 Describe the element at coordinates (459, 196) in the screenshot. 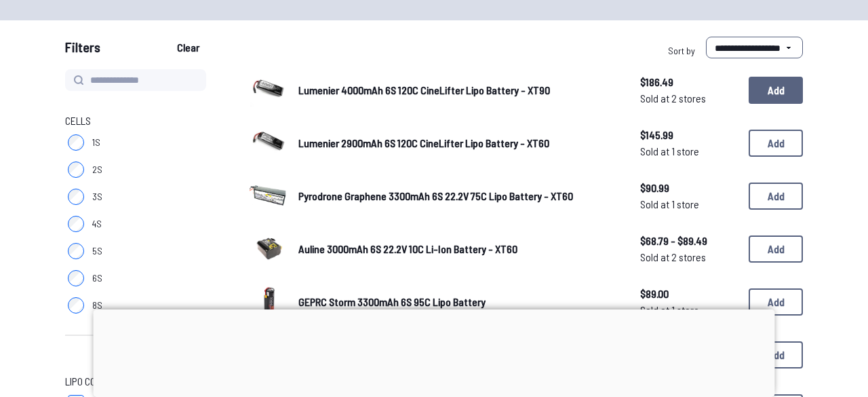

I see `a: Pyrodrone Graphene 3300mAh 6S 22.2V 75C Lipo Battery - XT60` at that location.